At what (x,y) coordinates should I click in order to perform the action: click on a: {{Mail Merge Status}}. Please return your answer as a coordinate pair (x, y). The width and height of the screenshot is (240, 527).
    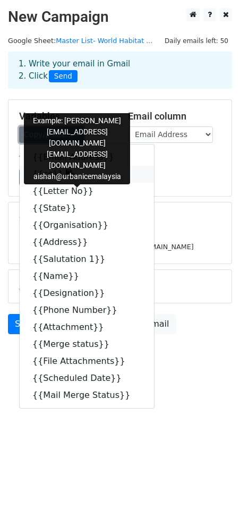
    Looking at the image, I should click on (87, 395).